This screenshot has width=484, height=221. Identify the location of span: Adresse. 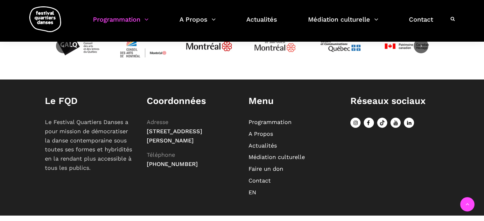
(158, 122).